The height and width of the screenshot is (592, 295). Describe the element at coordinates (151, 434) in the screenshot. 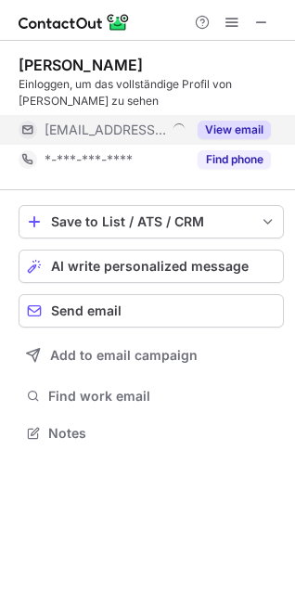

I see `button: Notes` at that location.